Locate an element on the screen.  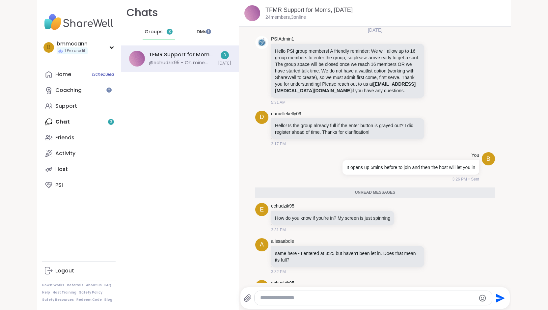
span: DMs is located at coordinates (201, 32).